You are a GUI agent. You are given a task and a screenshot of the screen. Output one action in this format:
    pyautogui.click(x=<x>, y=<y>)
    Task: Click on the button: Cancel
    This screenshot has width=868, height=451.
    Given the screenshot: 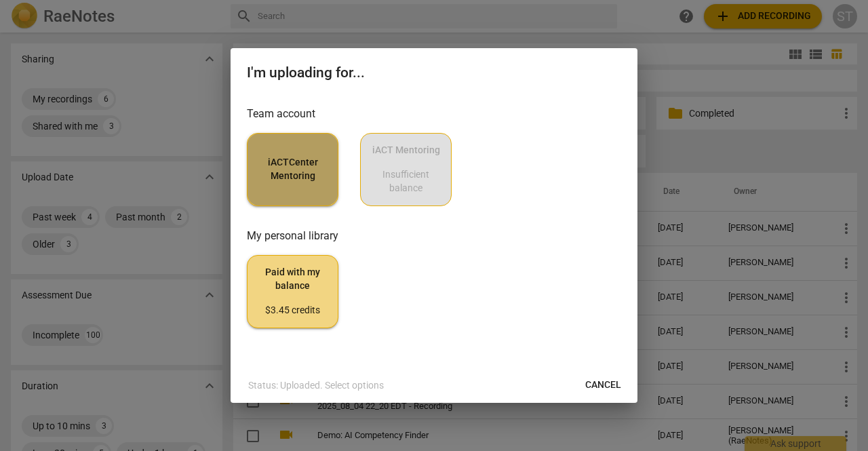 What is the action you would take?
    pyautogui.click(x=603, y=385)
    